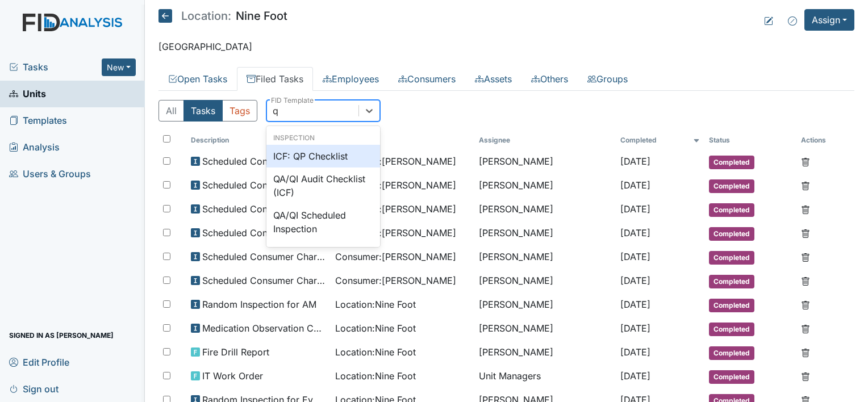 The width and height of the screenshot is (868, 402). I want to click on button: Tasks, so click(203, 111).